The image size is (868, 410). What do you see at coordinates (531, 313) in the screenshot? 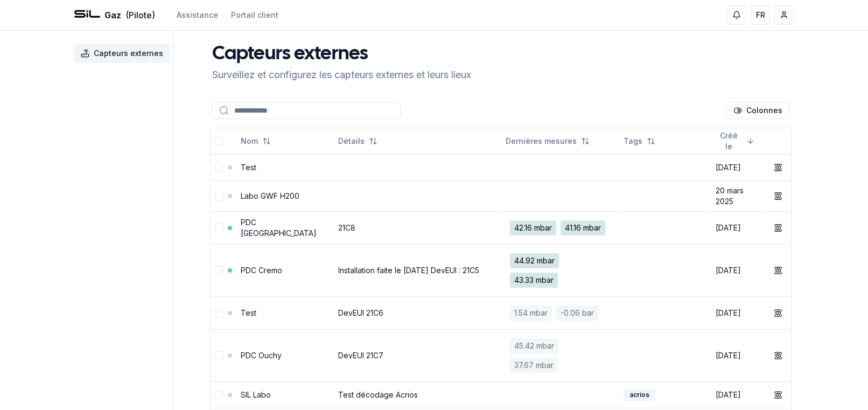
I see `span: 1.54 mbar` at bounding box center [531, 313].